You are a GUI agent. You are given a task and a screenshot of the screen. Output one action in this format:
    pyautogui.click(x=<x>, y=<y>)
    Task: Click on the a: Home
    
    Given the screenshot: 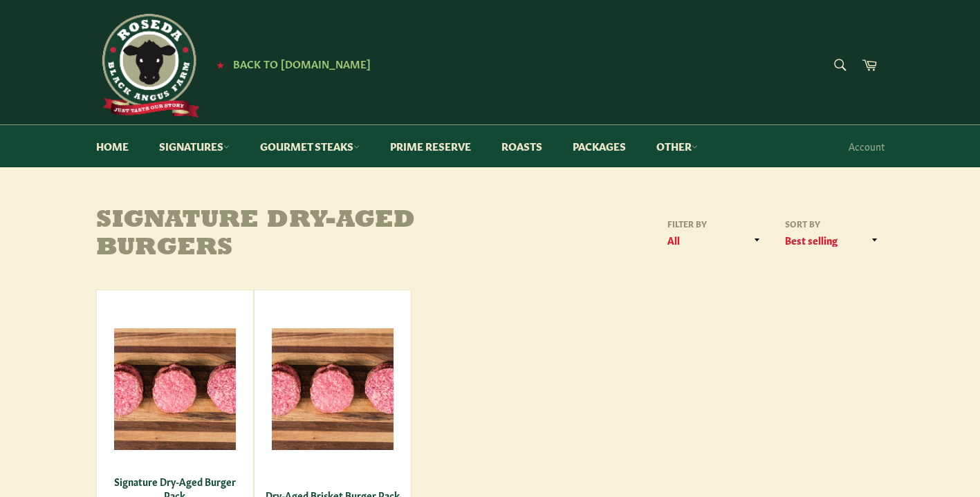 What is the action you would take?
    pyautogui.click(x=113, y=146)
    